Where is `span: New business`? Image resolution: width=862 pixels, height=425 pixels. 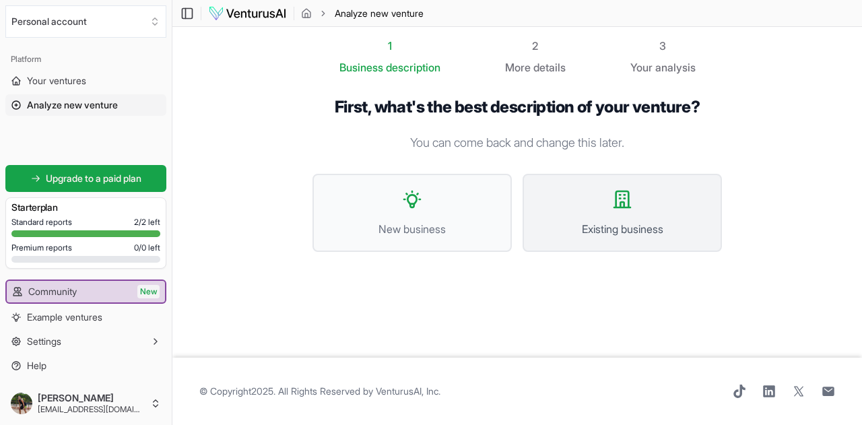
span: New business is located at coordinates (412, 229).